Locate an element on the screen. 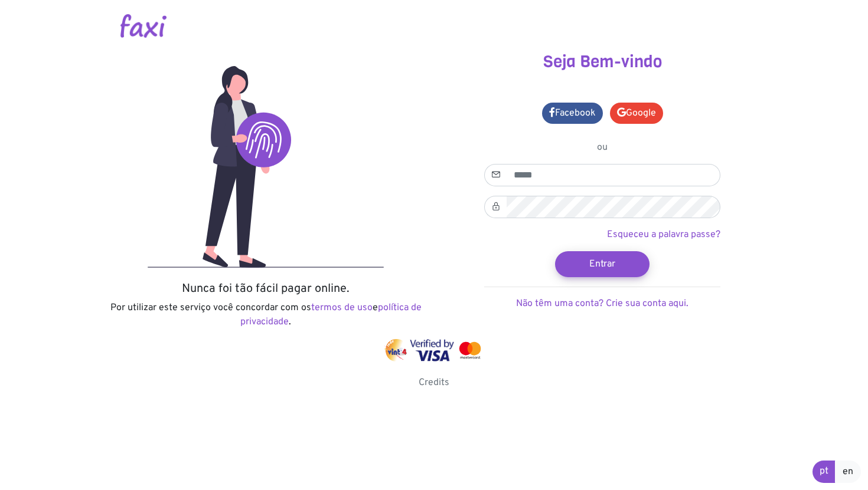 Image resolution: width=868 pixels, height=490 pixels. p: ou is located at coordinates (602, 147).